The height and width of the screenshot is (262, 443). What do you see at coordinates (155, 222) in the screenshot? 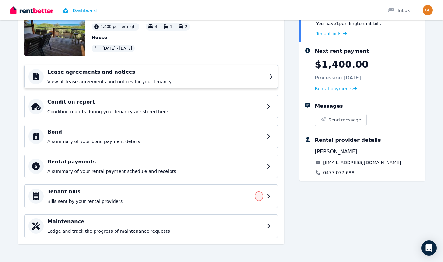
I see `h4: Maintenance` at bounding box center [155, 222].